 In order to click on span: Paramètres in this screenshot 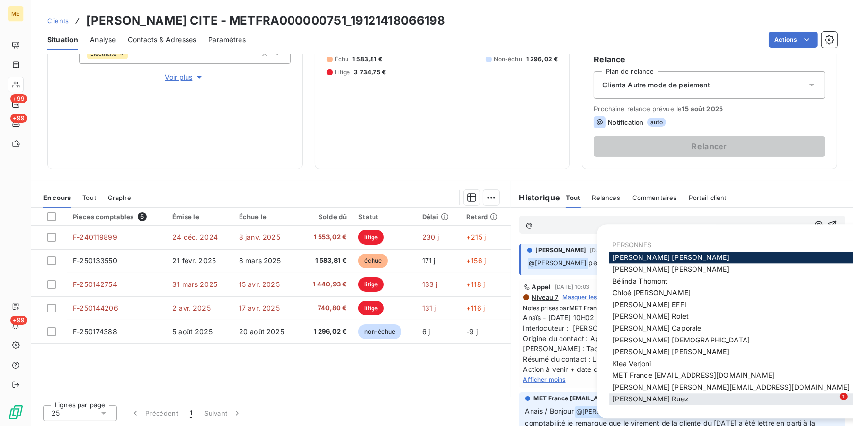, I will do `click(227, 40)`.